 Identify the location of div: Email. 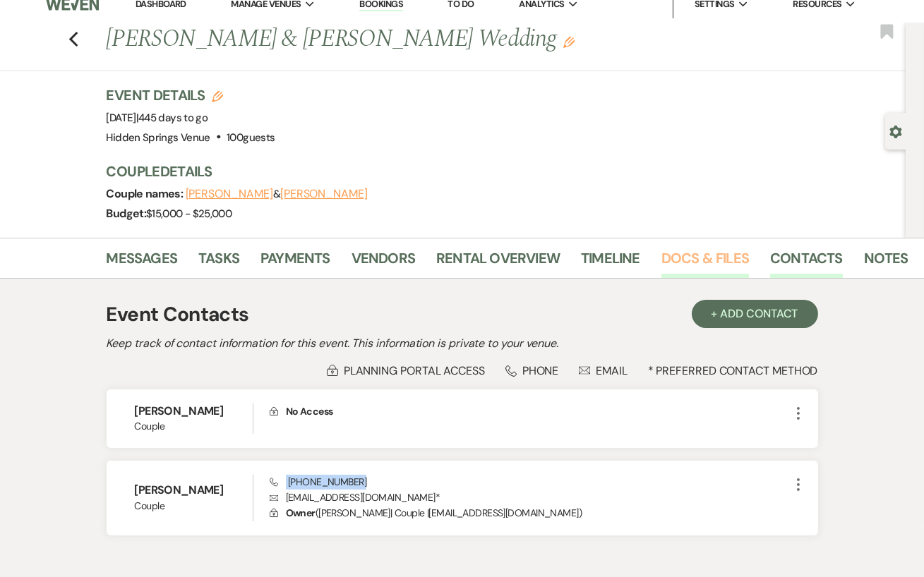
(602, 371).